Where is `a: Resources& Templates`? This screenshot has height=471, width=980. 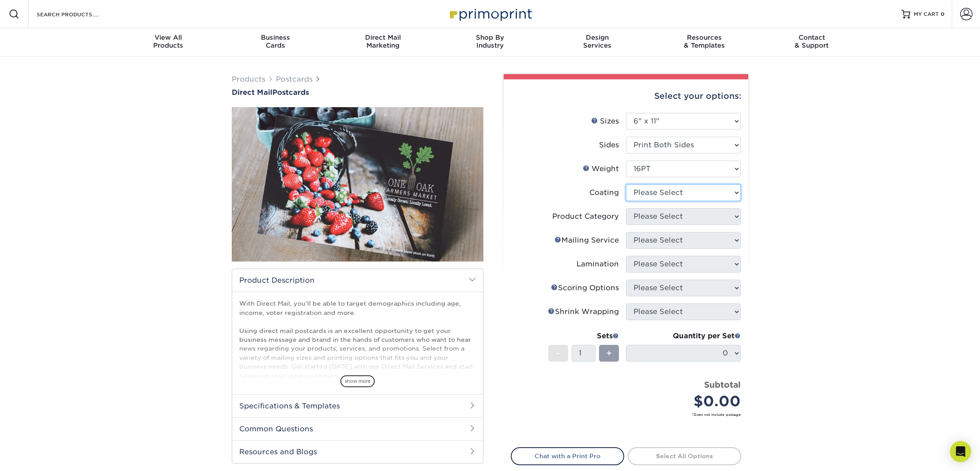
a: Resources& Templates is located at coordinates (704, 42).